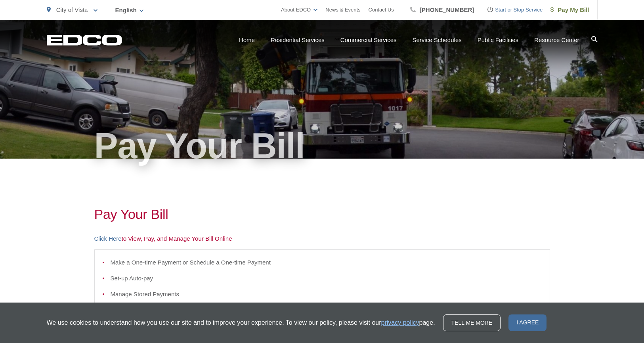 The height and width of the screenshot is (343, 644). I want to click on li: Set-up Auto-pay, so click(326, 278).